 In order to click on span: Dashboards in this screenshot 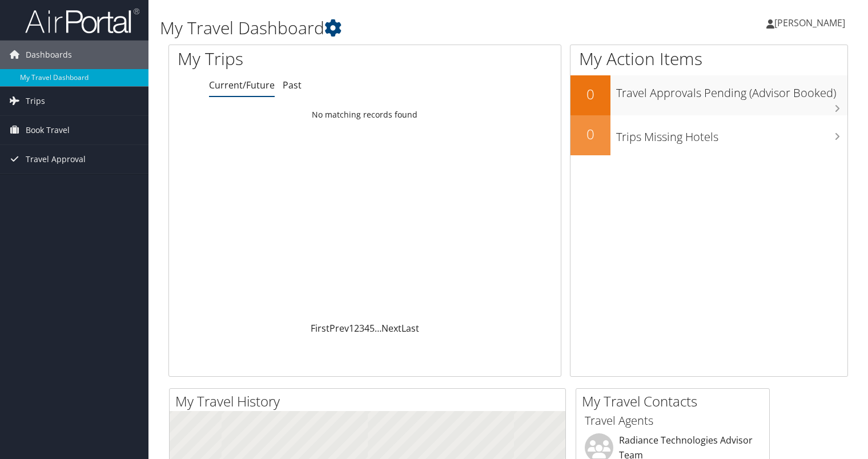, I will do `click(49, 55)`.